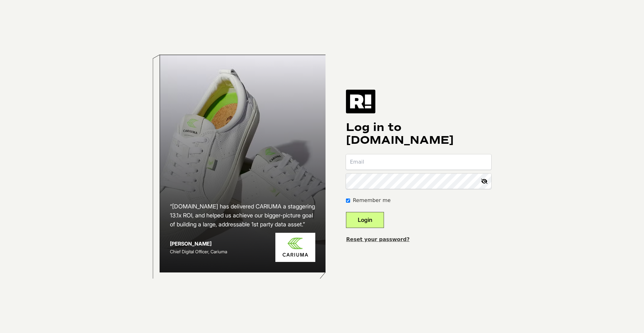 The height and width of the screenshot is (333, 644). Describe the element at coordinates (371, 201) in the screenshot. I see `label: Remember me` at that location.